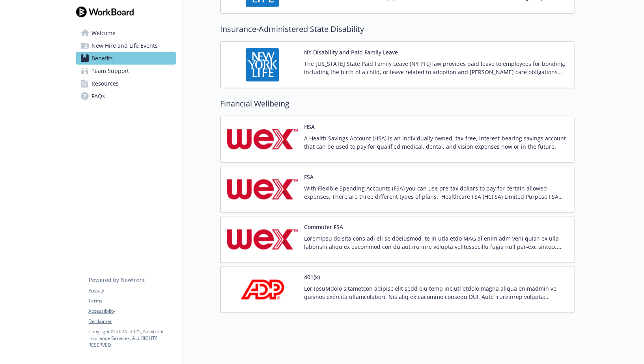  Describe the element at coordinates (132, 291) in the screenshot. I see `a: Privacy` at that location.